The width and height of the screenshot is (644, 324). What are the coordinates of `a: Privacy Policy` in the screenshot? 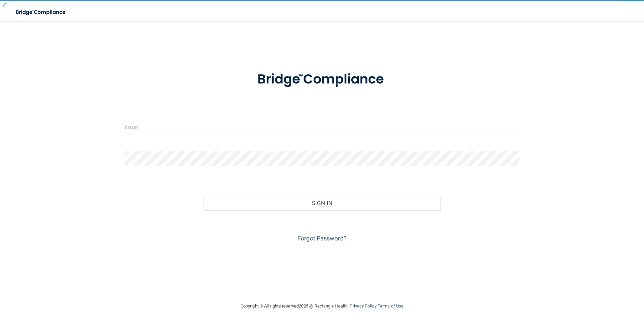 It's located at (363, 306).